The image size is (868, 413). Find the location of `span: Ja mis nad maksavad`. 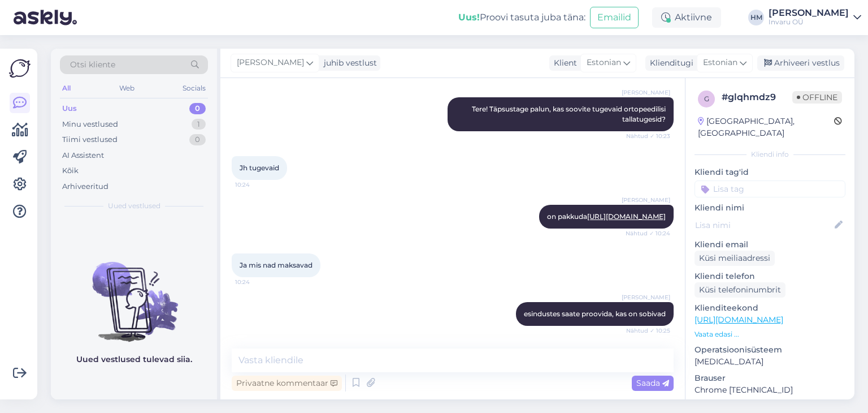

span: Ja mis nad maksavad is located at coordinates (276, 265).